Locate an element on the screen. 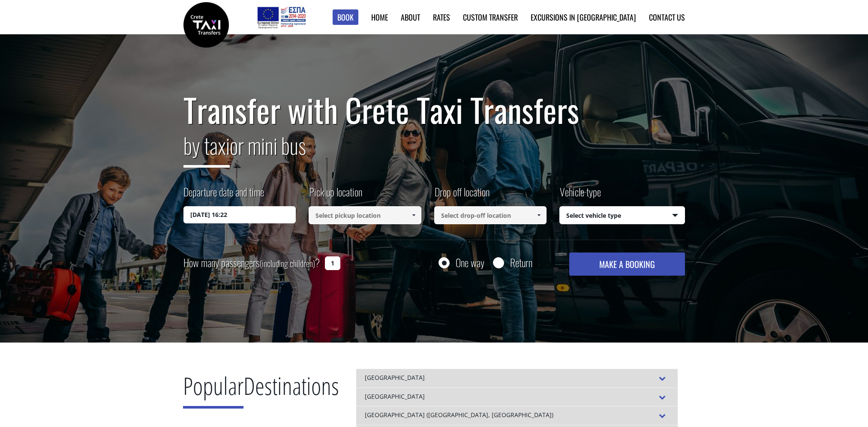 The height and width of the screenshot is (427, 868). a: Book is located at coordinates (345, 17).